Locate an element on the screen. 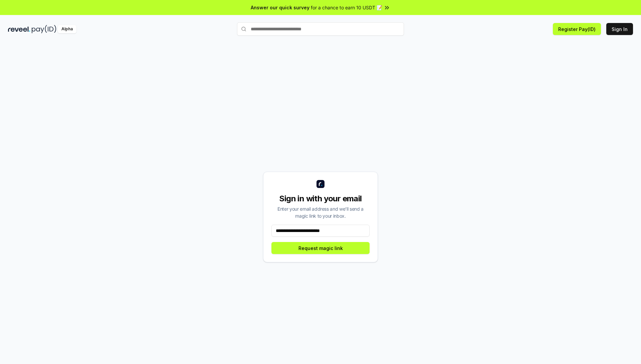 The image size is (641, 364). img: reveel_dark is located at coordinates (19, 29).